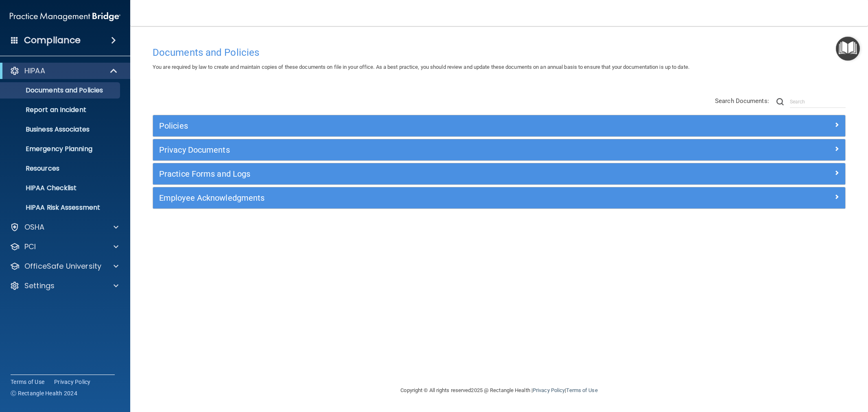  I want to click on p: Emergency Planning, so click(61, 149).